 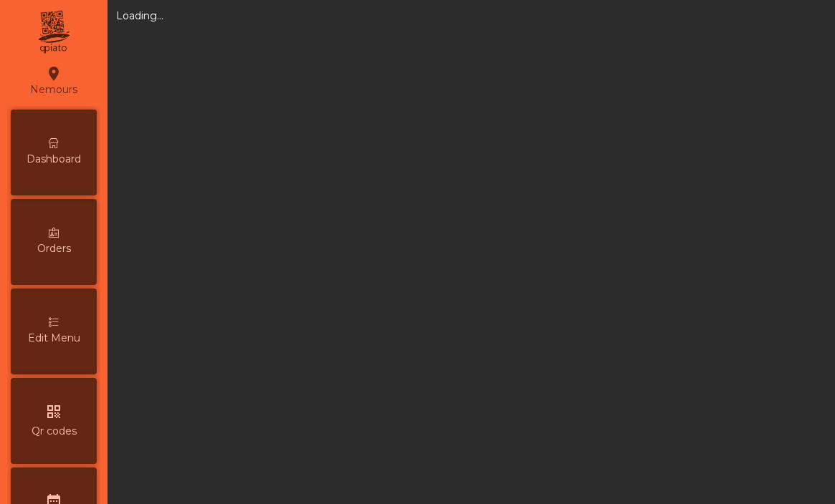 What do you see at coordinates (140, 16) in the screenshot?
I see `app-statistics: Loading...` at bounding box center [140, 16].